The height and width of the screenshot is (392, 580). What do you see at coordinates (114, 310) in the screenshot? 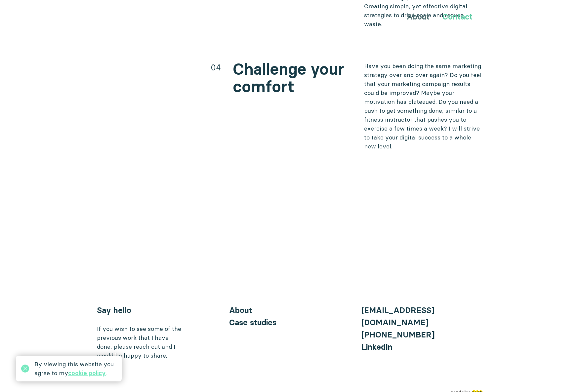
I see `a: Say hello` at bounding box center [114, 310].